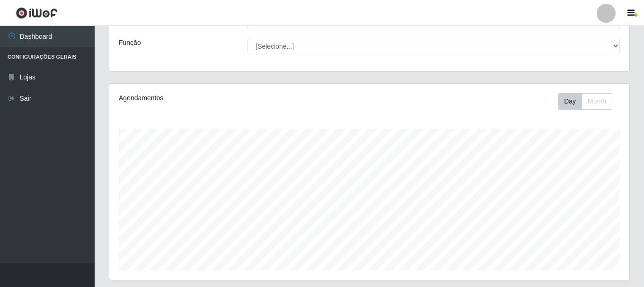  What do you see at coordinates (589, 101) in the screenshot?
I see `div: Toolbar with button groups` at bounding box center [589, 101].